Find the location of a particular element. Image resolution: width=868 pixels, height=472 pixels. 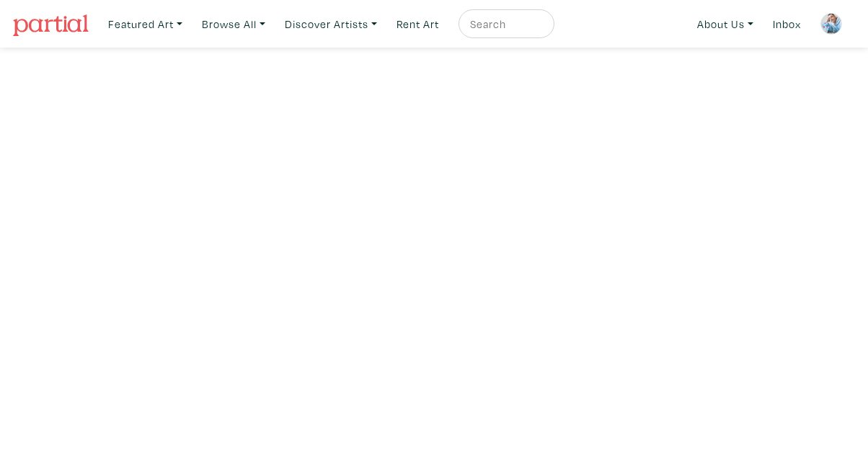

a: About Us is located at coordinates (725, 24).